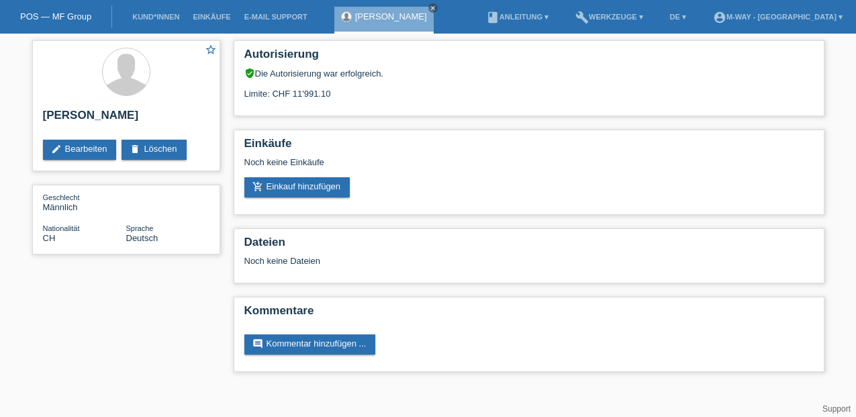 The height and width of the screenshot is (417, 856). I want to click on i: star_border, so click(211, 50).